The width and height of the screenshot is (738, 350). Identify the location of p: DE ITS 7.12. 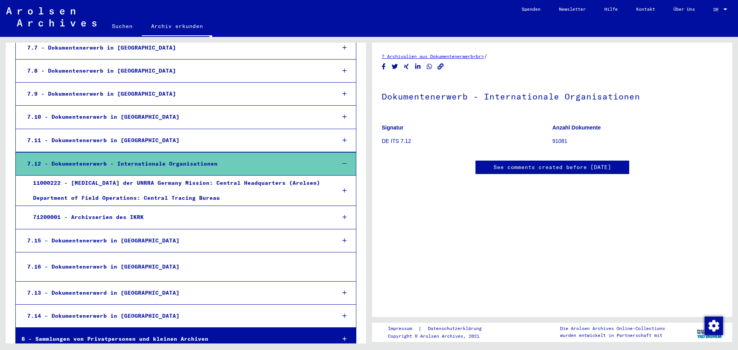
(467, 141).